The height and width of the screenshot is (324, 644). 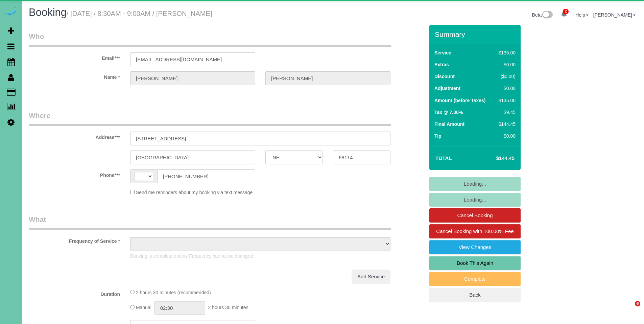 What do you see at coordinates (506, 124) in the screenshot?
I see `div: $144.45` at bounding box center [506, 124].